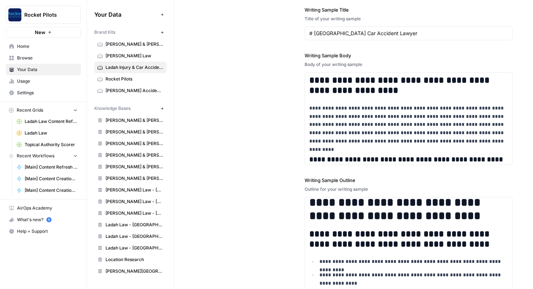  Describe the element at coordinates (43, 93) in the screenshot. I see `a: Settings` at that location.